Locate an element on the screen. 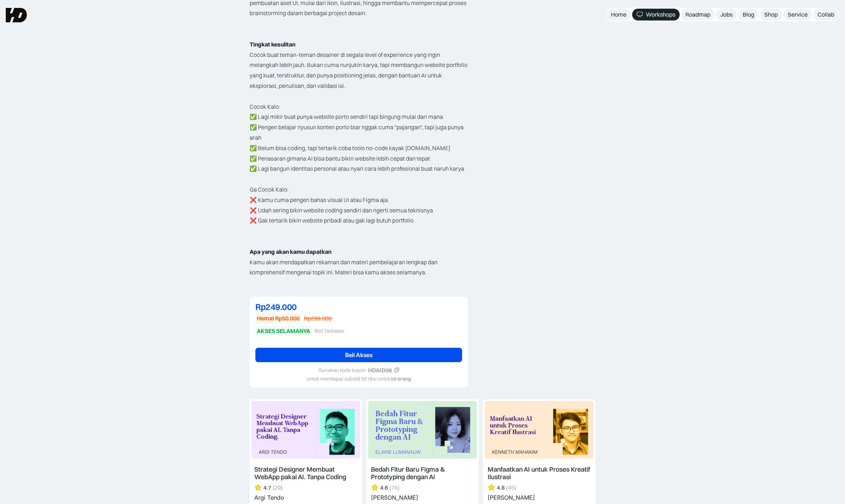  a: Home is located at coordinates (619, 14).